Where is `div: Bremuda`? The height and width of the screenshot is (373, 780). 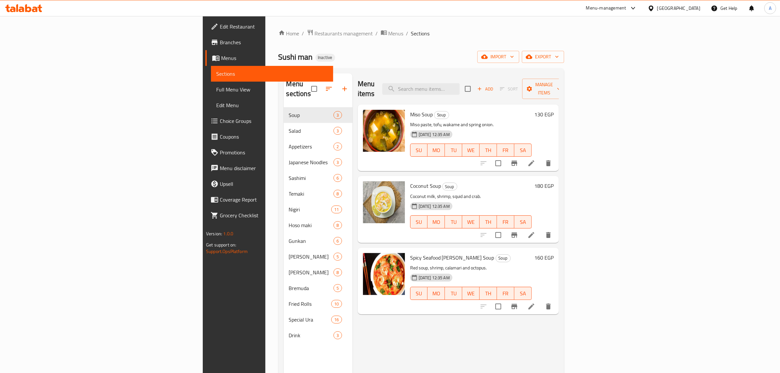 div: Bremuda is located at coordinates (311, 288).